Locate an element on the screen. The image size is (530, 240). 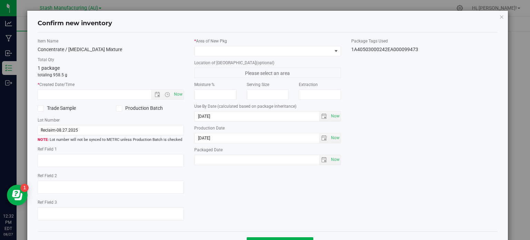
label: Extraction is located at coordinates (320, 85).